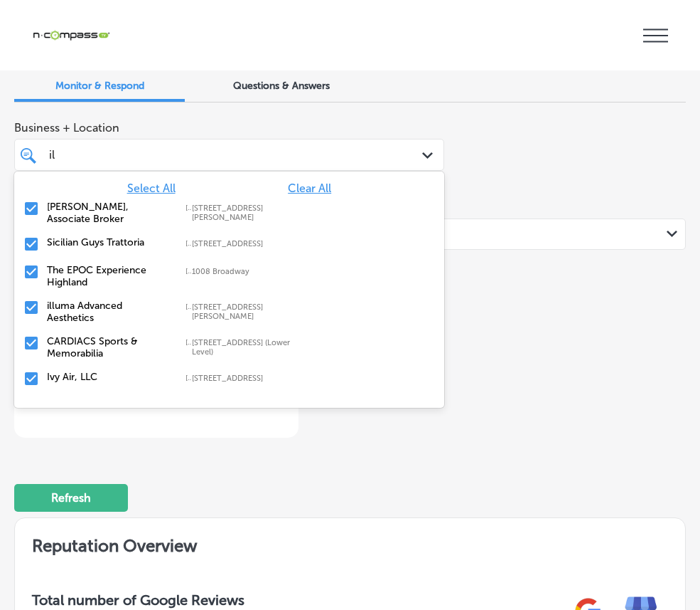 This screenshot has width=700, height=610. Describe the element at coordinates (138, 600) in the screenshot. I see `h3: Total number of Google Reviews` at that location.